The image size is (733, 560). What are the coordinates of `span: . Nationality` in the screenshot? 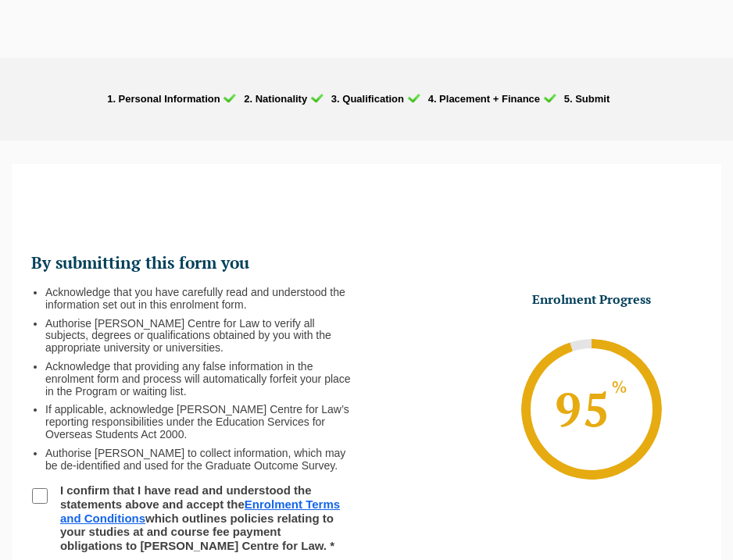 It's located at (279, 99).